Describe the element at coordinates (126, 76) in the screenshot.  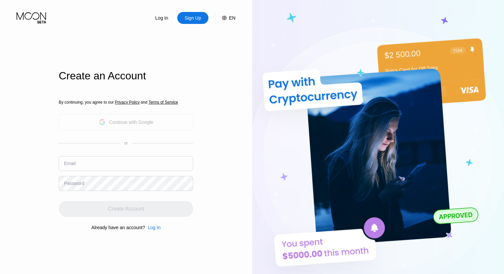
I see `div: Create an Account` at that location.